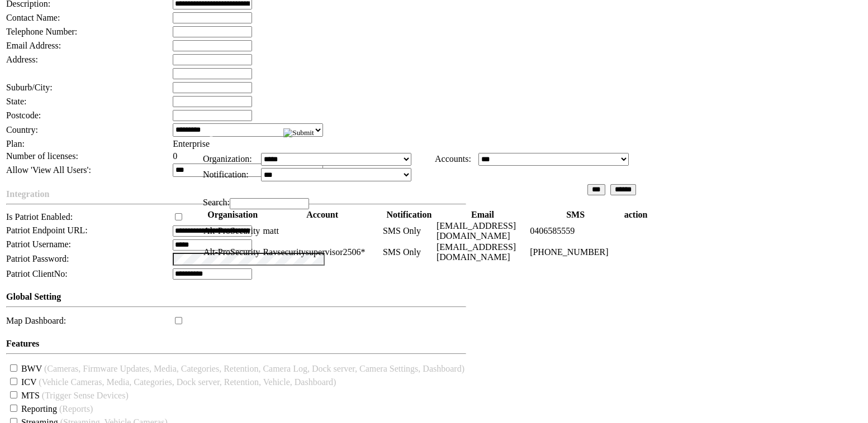  What do you see at coordinates (482, 215) in the screenshot?
I see `th: Email: activate to sort column ascending` at bounding box center [482, 215].